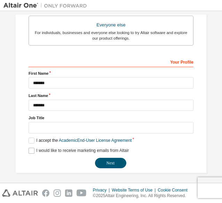  I want to click on div: Cookie Consent, so click(174, 190).